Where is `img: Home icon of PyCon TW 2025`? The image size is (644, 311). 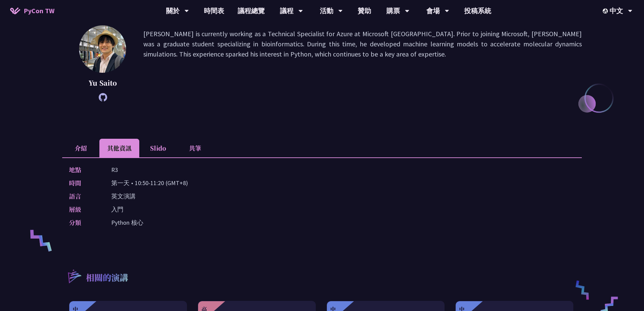 img: Home icon of PyCon TW 2025 is located at coordinates (15, 11).